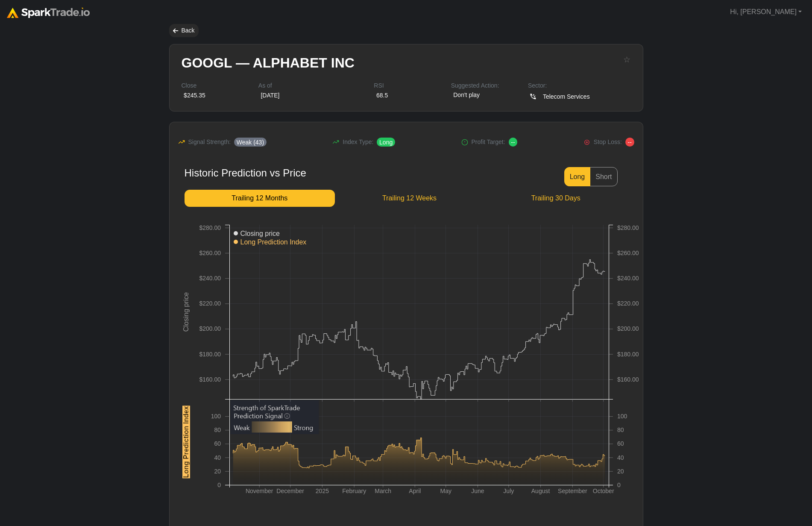 The height and width of the screenshot is (526, 812). Describe the element at coordinates (477, 491) in the screenshot. I see `text: June` at that location.